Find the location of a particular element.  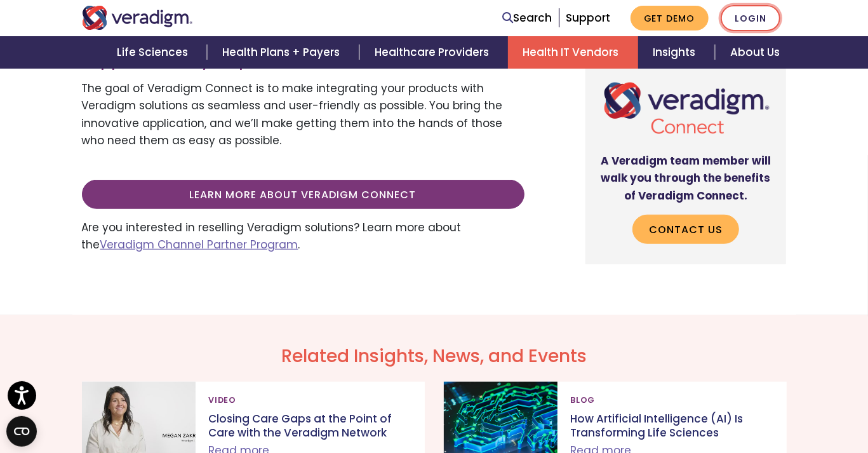

p: Are you interested in reselling Veradigm solutions? Learn more about the . is located at coordinates (303, 236).